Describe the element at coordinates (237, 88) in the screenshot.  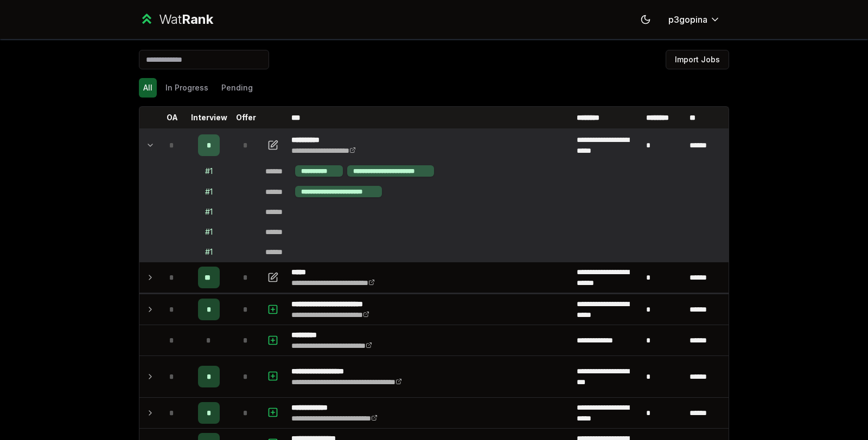
I see `button: Pending` at that location.